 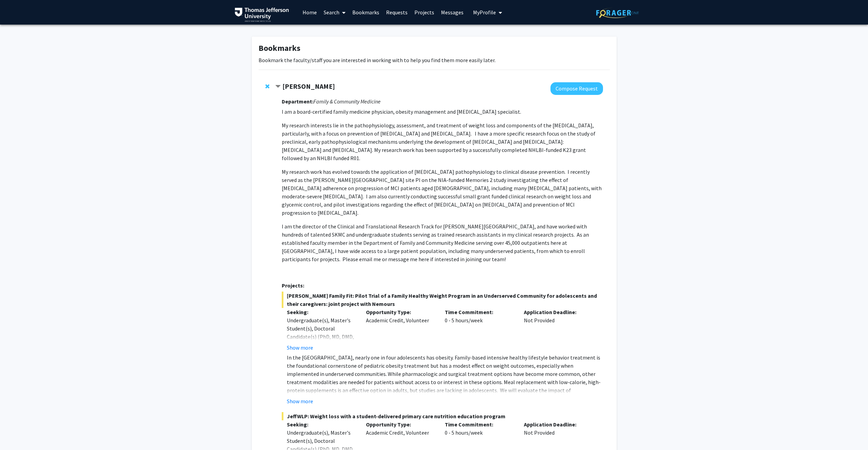 I want to click on div: Not Provided, so click(x=558, y=329).